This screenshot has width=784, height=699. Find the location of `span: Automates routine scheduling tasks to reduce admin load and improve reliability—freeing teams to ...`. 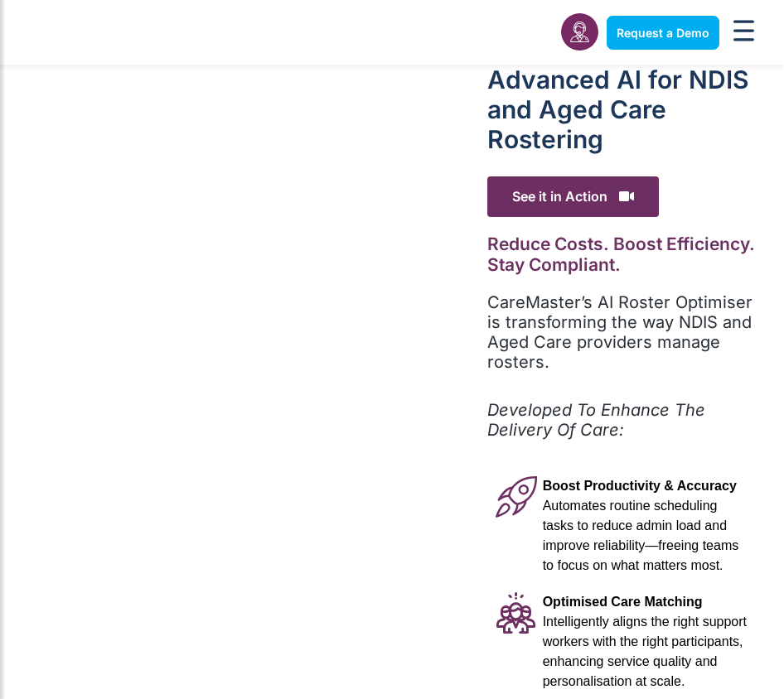

span: Automates routine scheduling tasks to reduce admin load and improve reliability—freeing teams to ... is located at coordinates (640, 535).